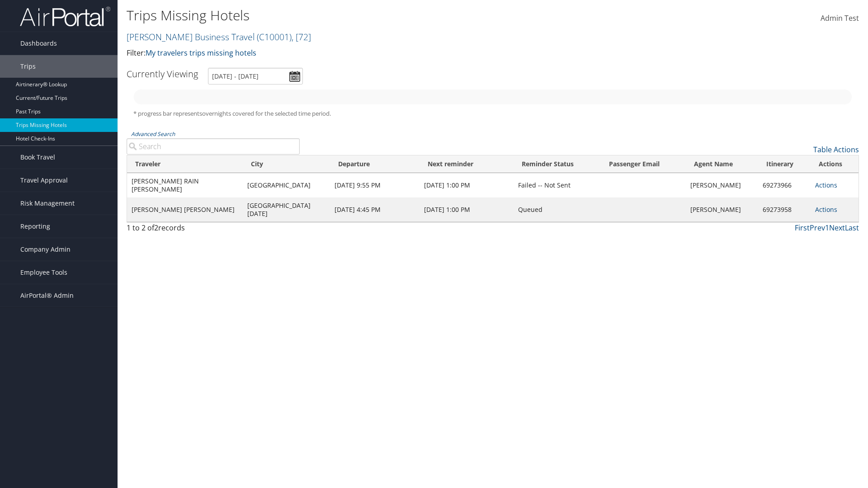 The height and width of the screenshot is (488, 868). I want to click on span: AirPortal® Admin, so click(47, 296).